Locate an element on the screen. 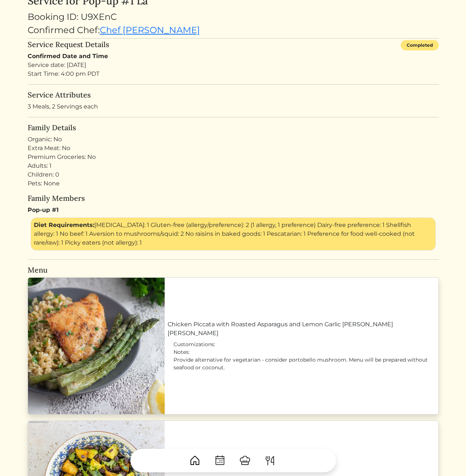 The height and width of the screenshot is (476, 466). strong: Diet Requirements: is located at coordinates (64, 225).